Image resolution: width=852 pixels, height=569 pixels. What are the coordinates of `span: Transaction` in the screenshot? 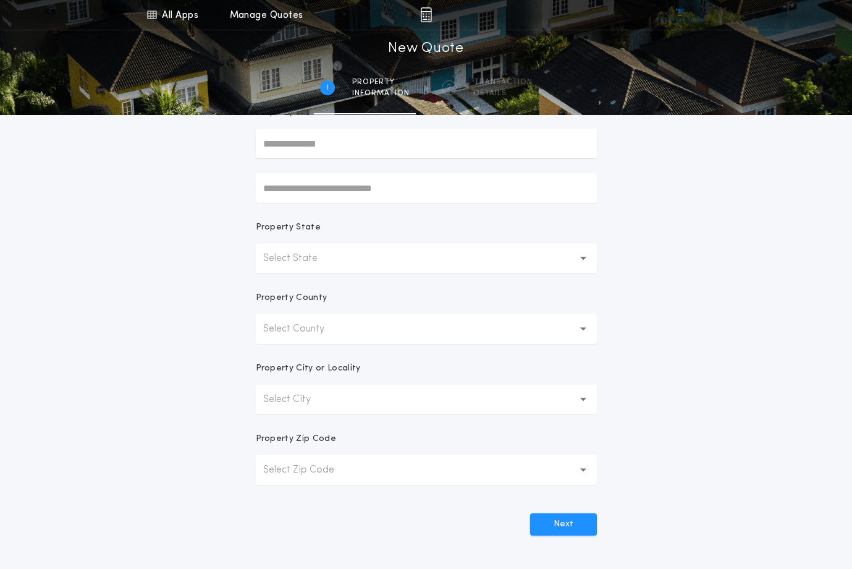 It's located at (503, 82).